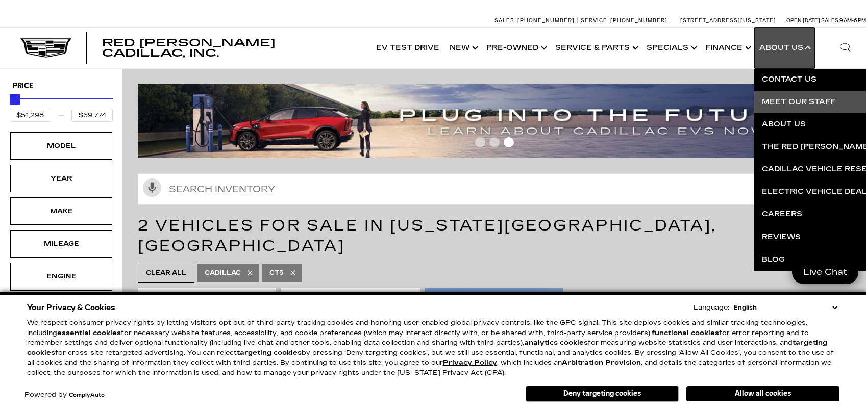 Image resolution: width=866 pixels, height=409 pixels. What do you see at coordinates (92, 115) in the screenshot?
I see `input: Maximum` at bounding box center [92, 115].